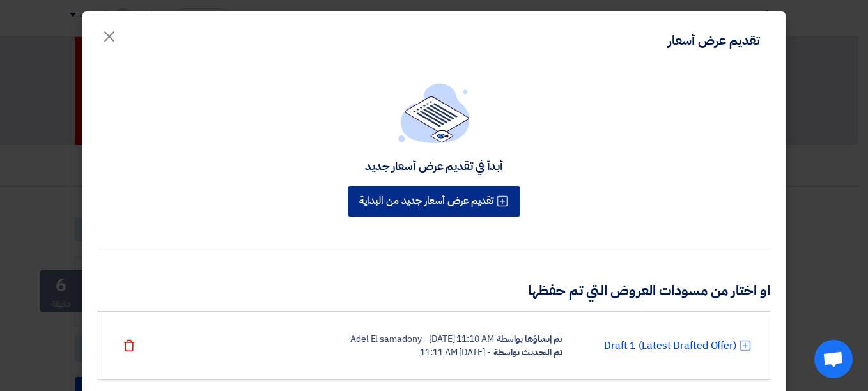 The image size is (868, 391). What do you see at coordinates (434, 291) in the screenshot?
I see `h3: او اختار من مسودات العروض التي تم حفظها` at bounding box center [434, 291].